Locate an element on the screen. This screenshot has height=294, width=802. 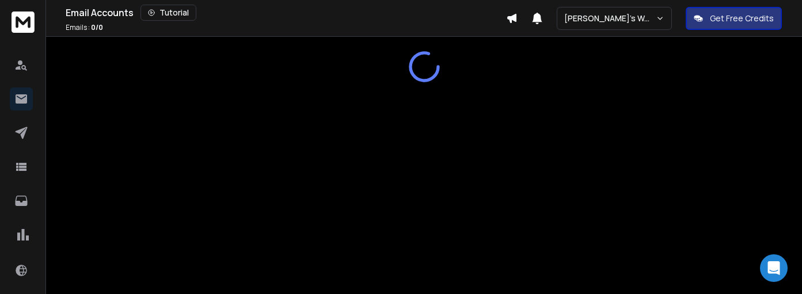
p: Emails : is located at coordinates (84, 28).